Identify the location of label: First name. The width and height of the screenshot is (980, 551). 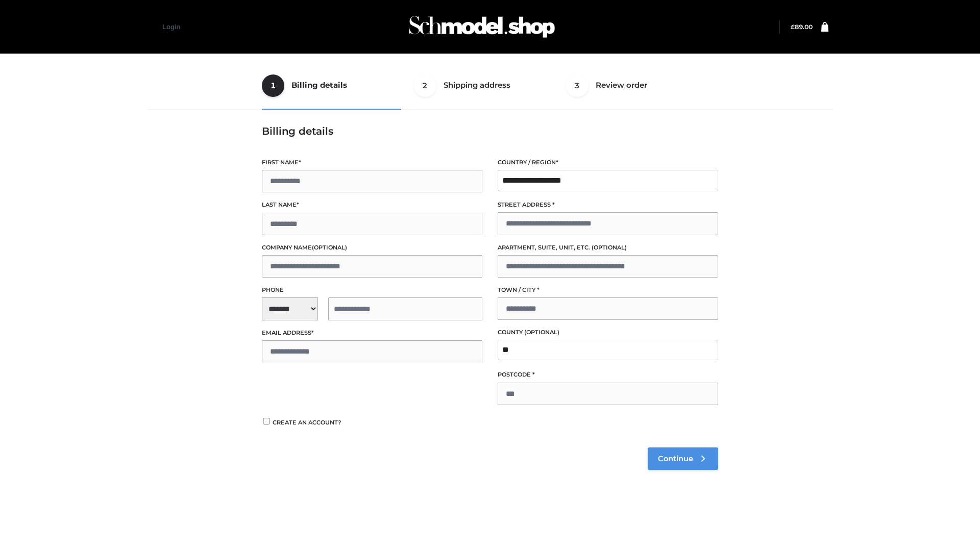
(372, 162).